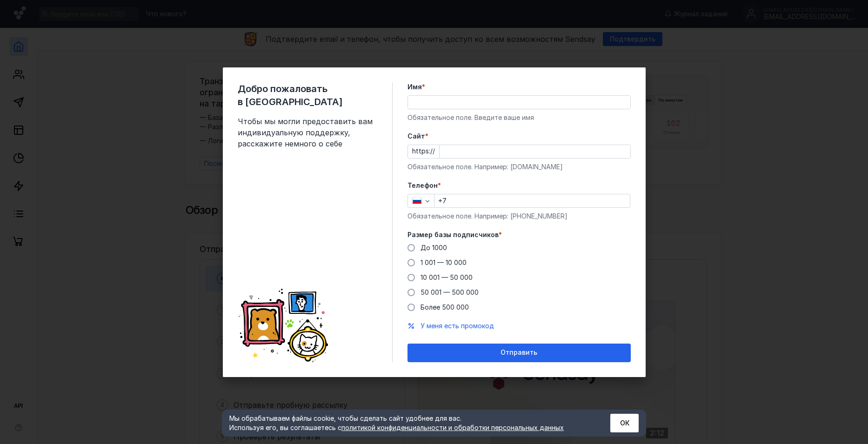 This screenshot has width=868, height=444. Describe the element at coordinates (449, 292) in the screenshot. I see `span: 50 001 — 500 000` at that location.